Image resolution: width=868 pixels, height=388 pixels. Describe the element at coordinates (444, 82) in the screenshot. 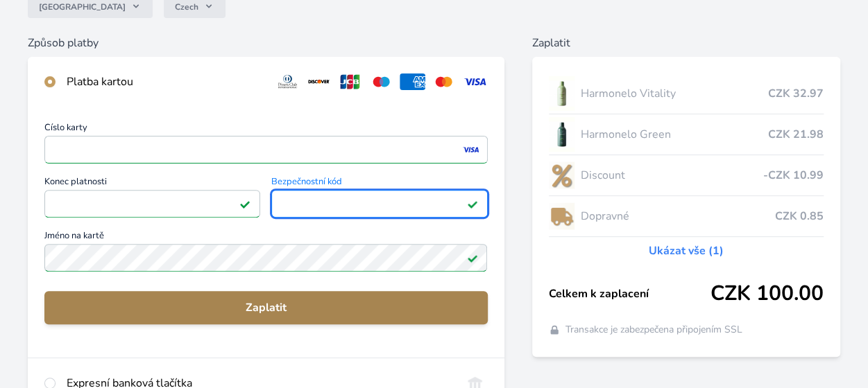

I see `img: mc.svg` at that location.